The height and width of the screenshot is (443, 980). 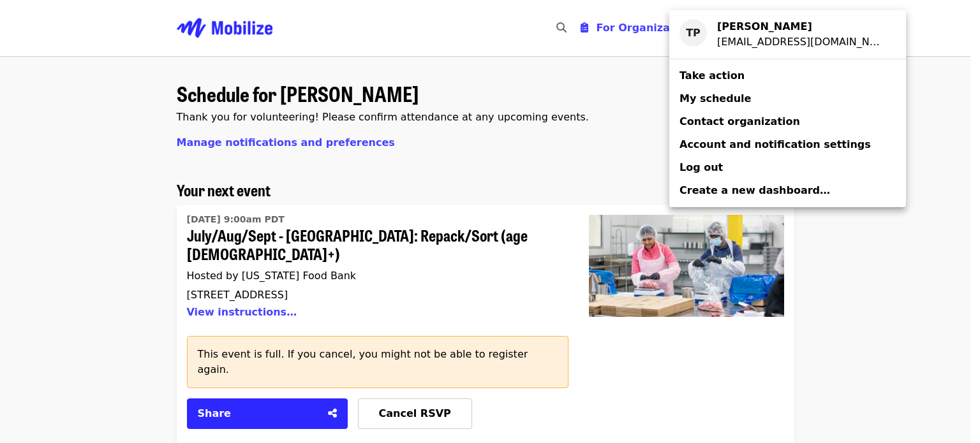 What do you see at coordinates (715, 98) in the screenshot?
I see `span: My schedule` at bounding box center [715, 98].